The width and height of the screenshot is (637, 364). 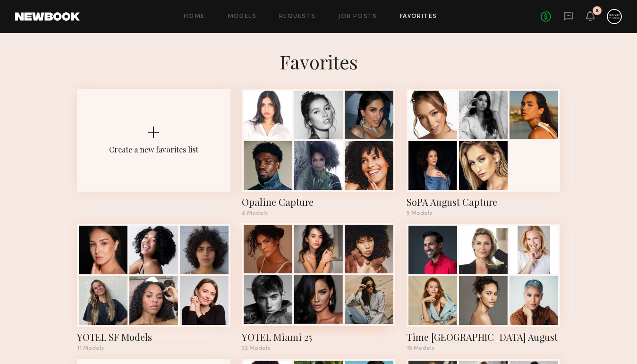 I want to click on div: 32 Models, so click(x=318, y=348).